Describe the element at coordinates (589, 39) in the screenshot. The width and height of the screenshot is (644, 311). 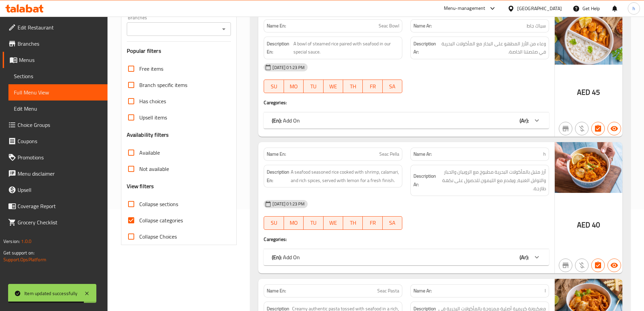
I see `img: mmw_638923298106344042` at that location.